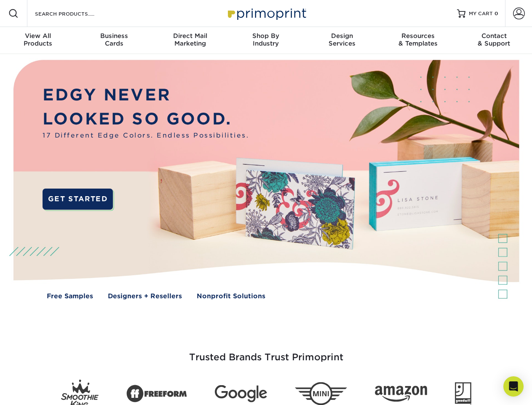  I want to click on span: Contact, so click(494, 36).